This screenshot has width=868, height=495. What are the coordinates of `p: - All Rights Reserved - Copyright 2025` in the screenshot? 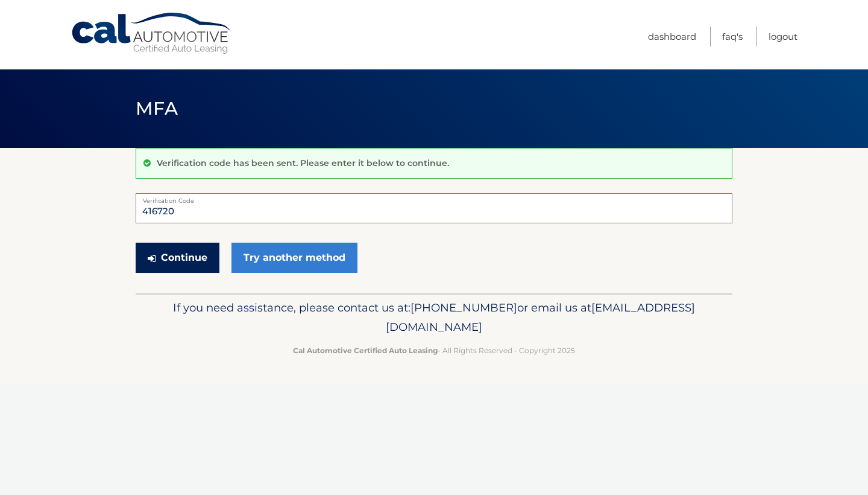 It's located at (434, 350).